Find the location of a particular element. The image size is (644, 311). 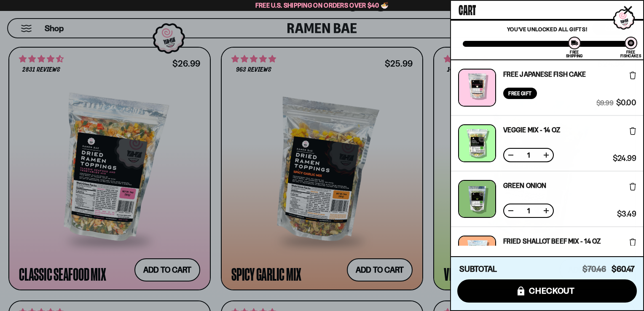

button: Close cart is located at coordinates (628, 10).